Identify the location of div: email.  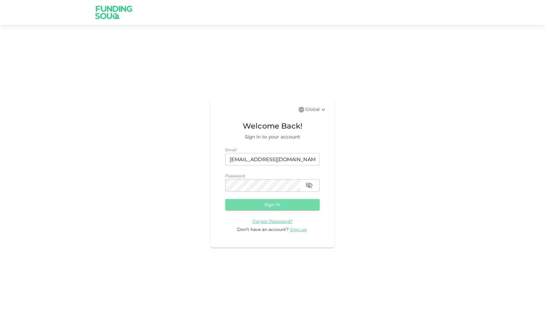
(273, 159).